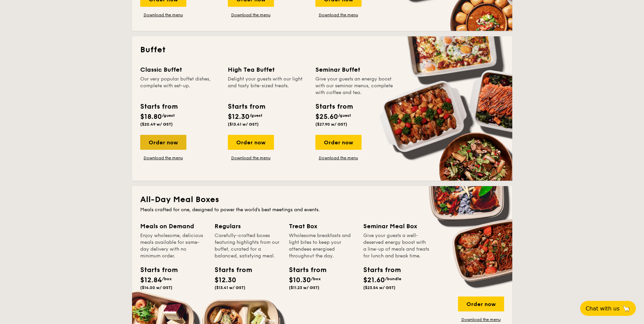  What do you see at coordinates (322, 200) in the screenshot?
I see `h2: All-Day Meal Boxes` at bounding box center [322, 200].